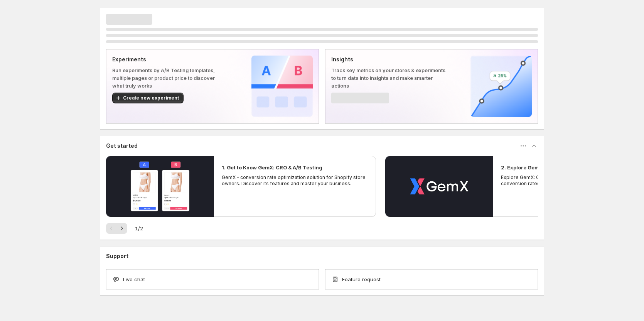 This screenshot has width=644, height=321. I want to click on button: Next, so click(122, 229).